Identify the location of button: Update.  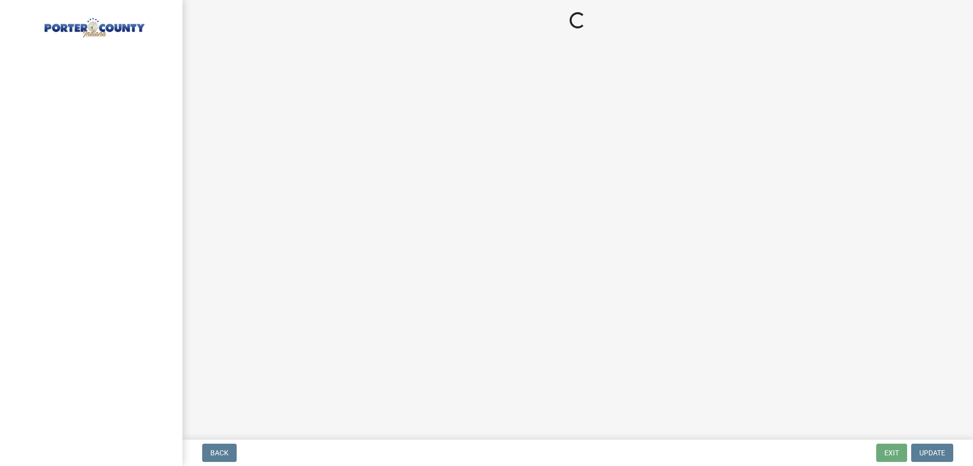
(932, 452).